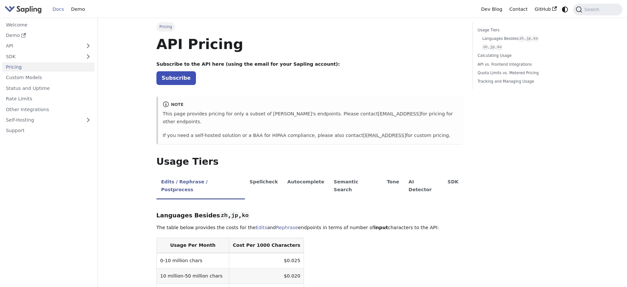  I want to click on button: Expand sidebar category 'API', so click(88, 46).